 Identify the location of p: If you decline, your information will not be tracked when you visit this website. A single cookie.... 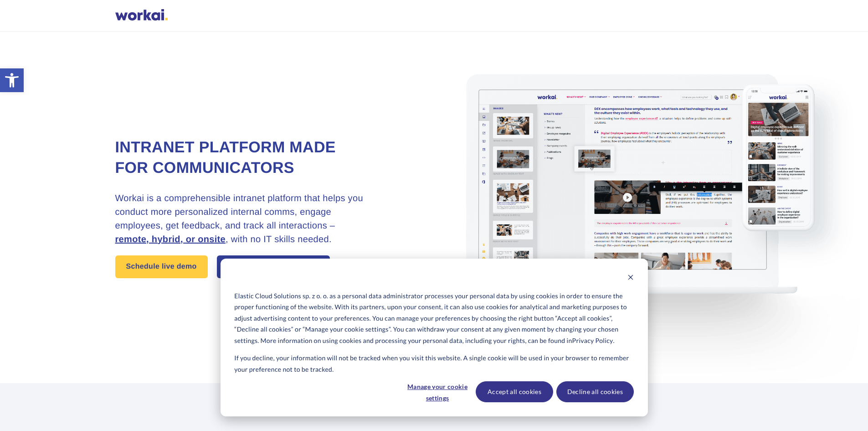
(434, 363).